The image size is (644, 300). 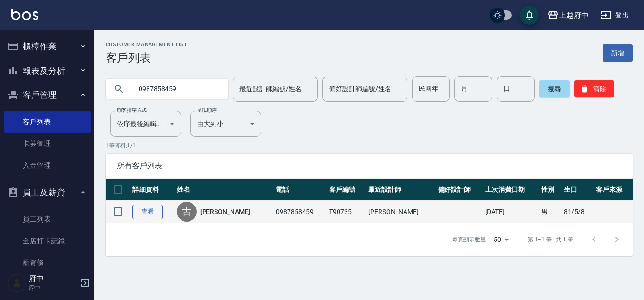 What do you see at coordinates (568, 15) in the screenshot?
I see `button: 上越府中` at bounding box center [568, 15].